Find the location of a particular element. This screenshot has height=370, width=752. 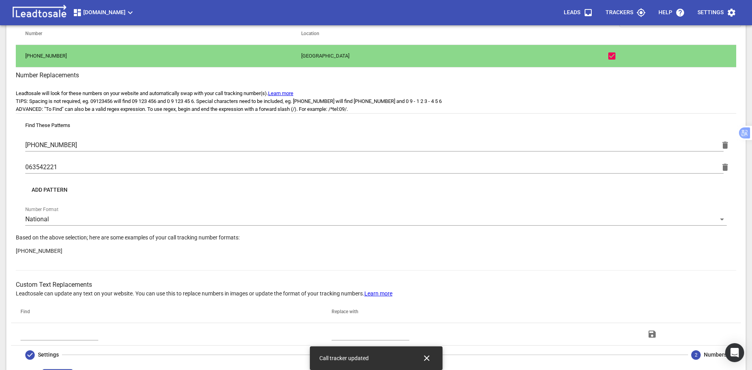

th: Number is located at coordinates (154, 34).